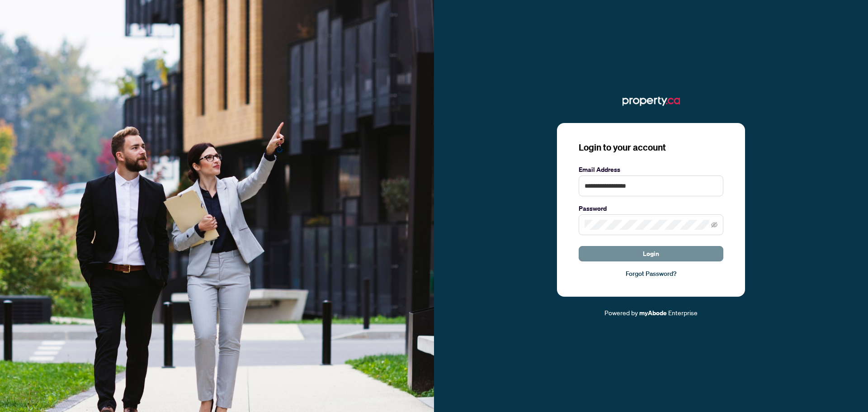  I want to click on span: Login, so click(651, 254).